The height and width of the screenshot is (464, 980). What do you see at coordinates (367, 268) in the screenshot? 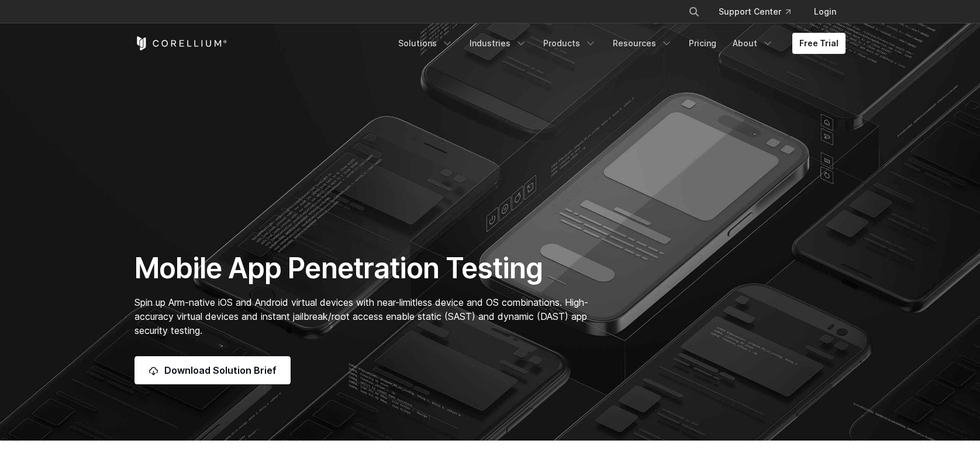
I see `h1: Mobile App Penetration Testing` at bounding box center [367, 268].